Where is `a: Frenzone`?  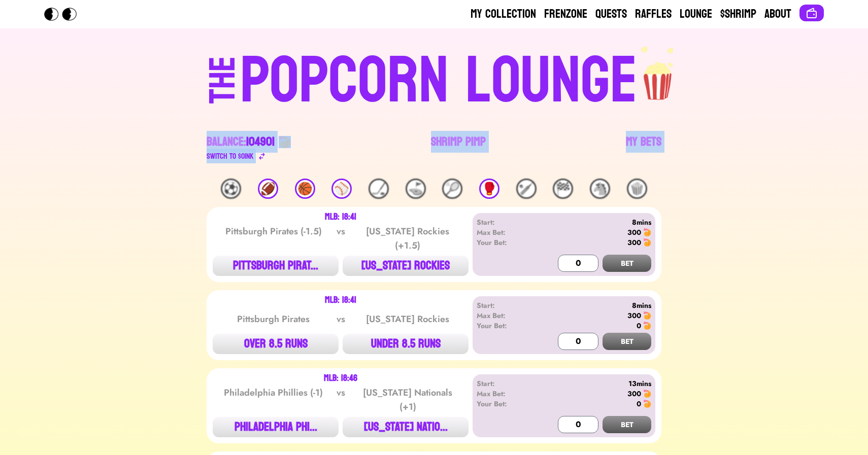
a: Frenzone is located at coordinates (565, 14).